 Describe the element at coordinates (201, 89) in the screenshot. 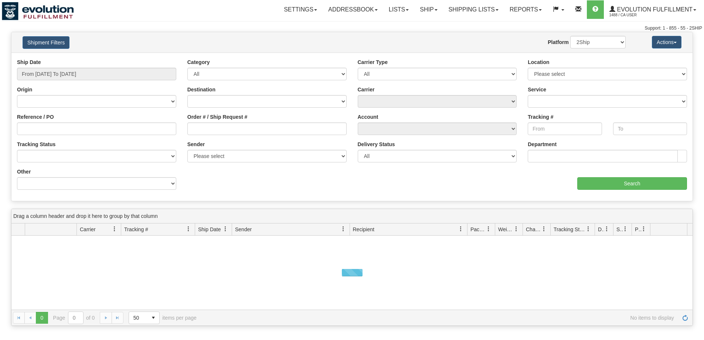

I see `label: Destination` at that location.